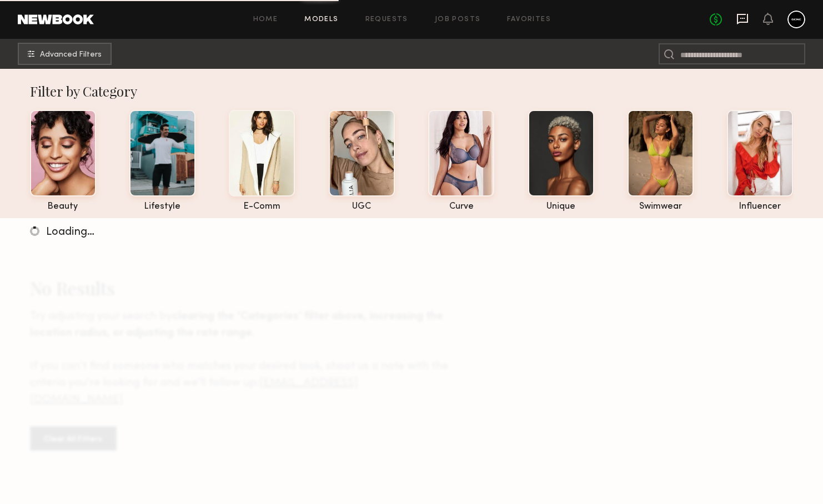 The image size is (823, 504). I want to click on div: swimwear, so click(660, 206).